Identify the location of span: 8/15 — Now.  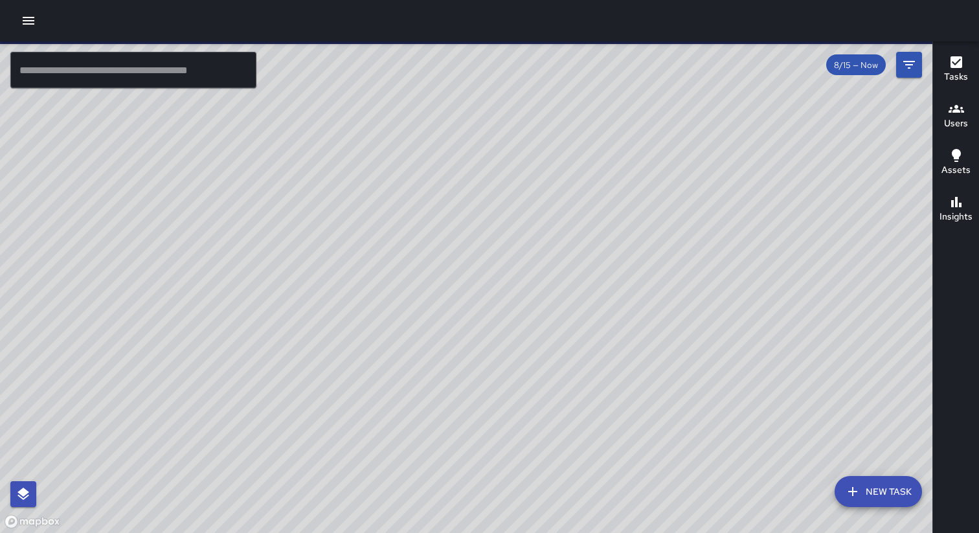
(856, 65).